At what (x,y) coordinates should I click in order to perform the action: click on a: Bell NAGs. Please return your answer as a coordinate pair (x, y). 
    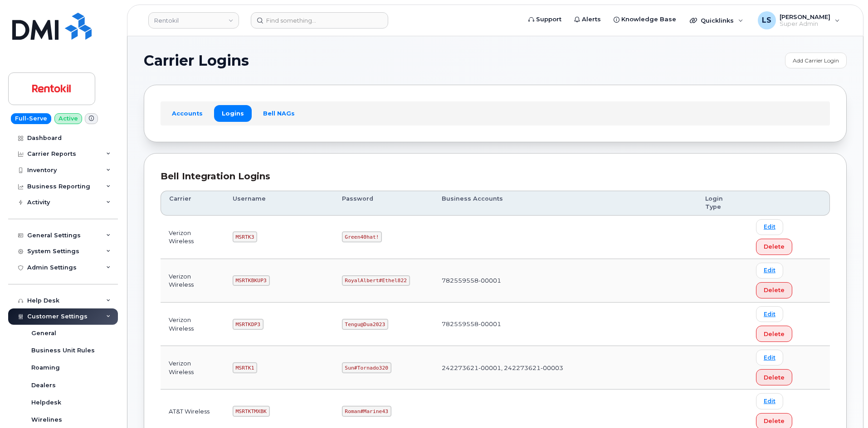
    Looking at the image, I should click on (279, 113).